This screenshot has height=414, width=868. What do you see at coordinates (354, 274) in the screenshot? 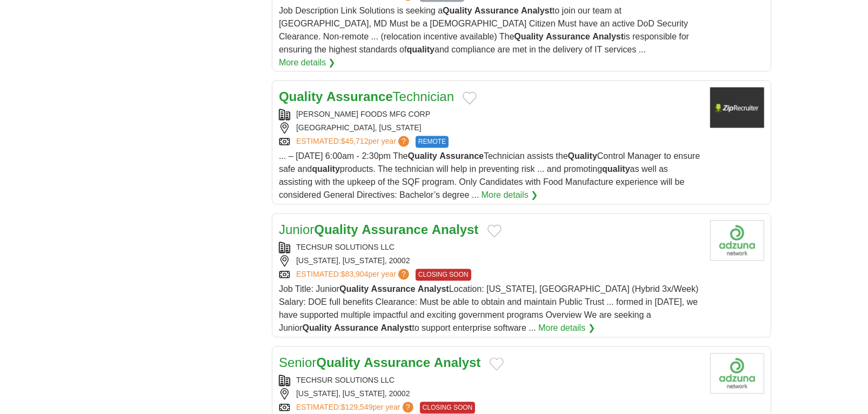
I see `span: $83,904` at bounding box center [354, 274].